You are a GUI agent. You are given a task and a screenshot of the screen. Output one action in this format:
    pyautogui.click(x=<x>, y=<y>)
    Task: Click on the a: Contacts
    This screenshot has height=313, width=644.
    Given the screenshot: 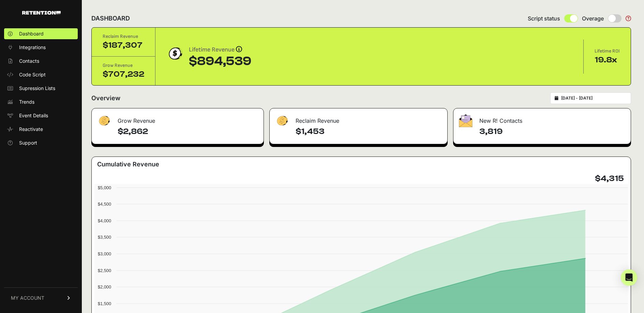 What is the action you would take?
    pyautogui.click(x=41, y=61)
    